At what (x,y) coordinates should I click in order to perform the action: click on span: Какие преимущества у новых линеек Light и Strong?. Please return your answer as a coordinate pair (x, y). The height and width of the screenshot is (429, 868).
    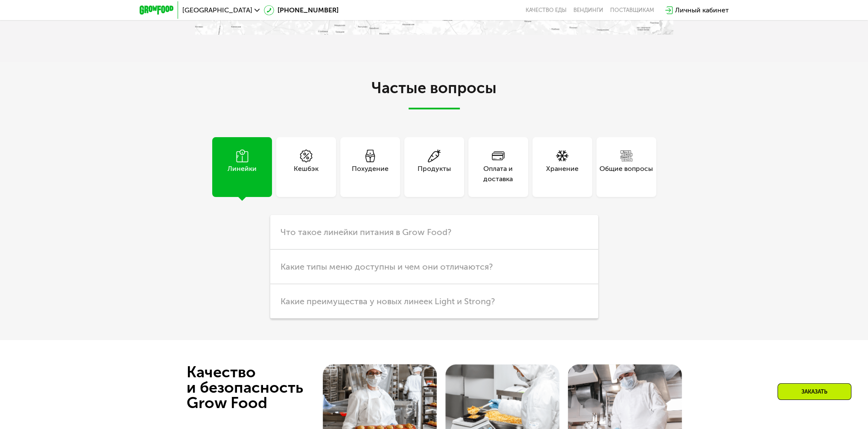
    Looking at the image, I should click on (387, 301).